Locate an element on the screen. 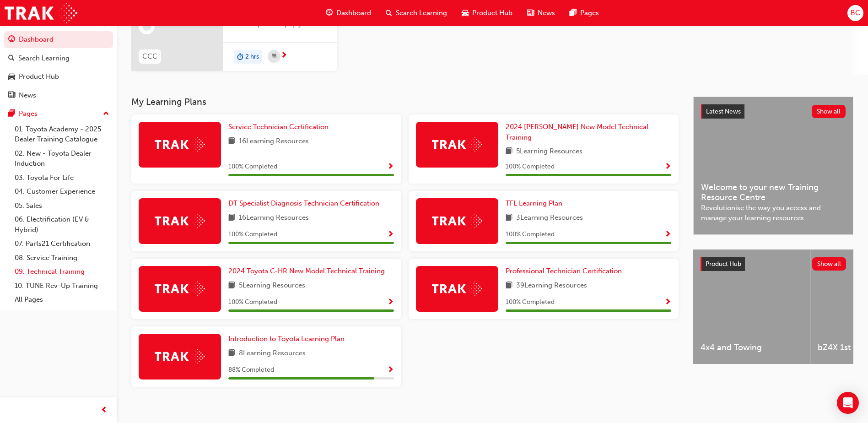 The width and height of the screenshot is (868, 423). span: 2 hrs is located at coordinates (252, 57).